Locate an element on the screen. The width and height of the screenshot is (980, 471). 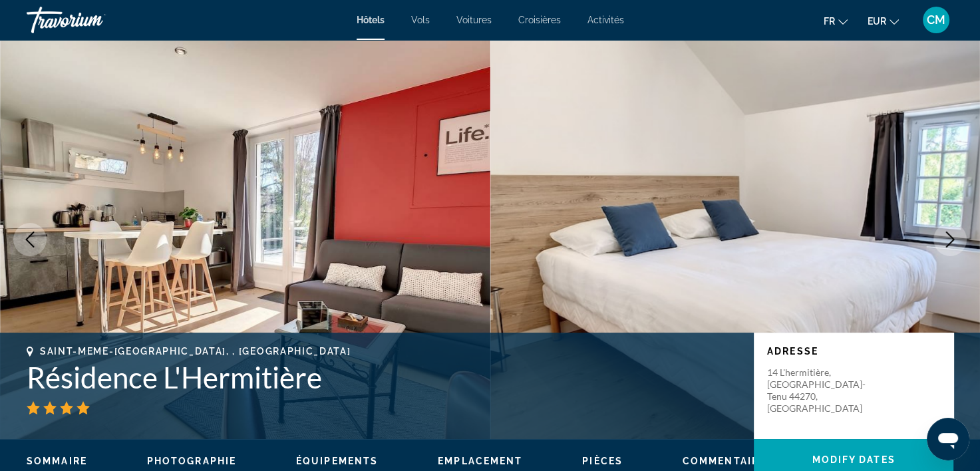
a: Activités is located at coordinates (606, 20).